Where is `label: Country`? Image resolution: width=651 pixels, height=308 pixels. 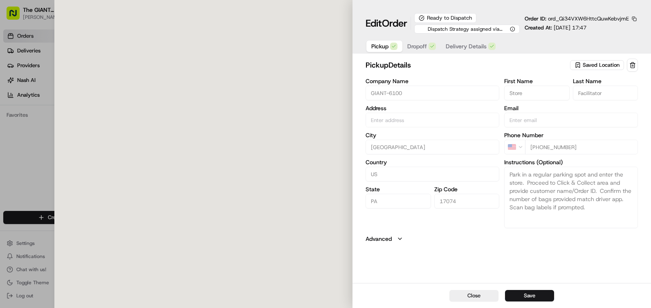
label: Country is located at coordinates (432, 162).